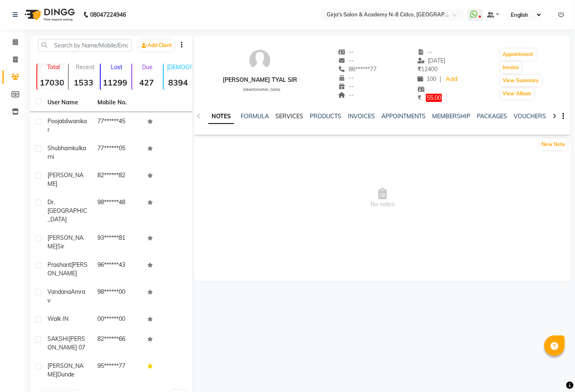 The height and width of the screenshot is (392, 575). What do you see at coordinates (67, 125) in the screenshot?
I see `span: bilwanikar` at bounding box center [67, 125].